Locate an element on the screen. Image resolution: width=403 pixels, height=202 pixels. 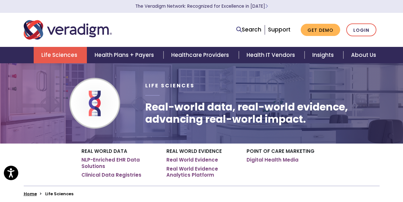
a: About Us is located at coordinates (363, 55).